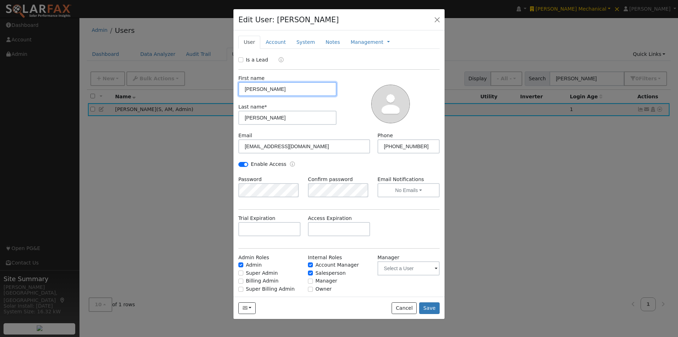  Describe the element at coordinates (404, 308) in the screenshot. I see `button: Cancel` at that location.